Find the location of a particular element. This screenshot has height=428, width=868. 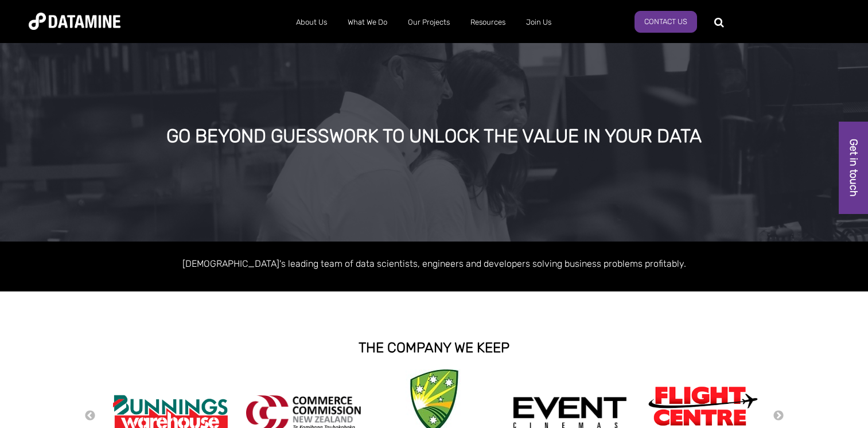

a: Join Us is located at coordinates (539, 22).